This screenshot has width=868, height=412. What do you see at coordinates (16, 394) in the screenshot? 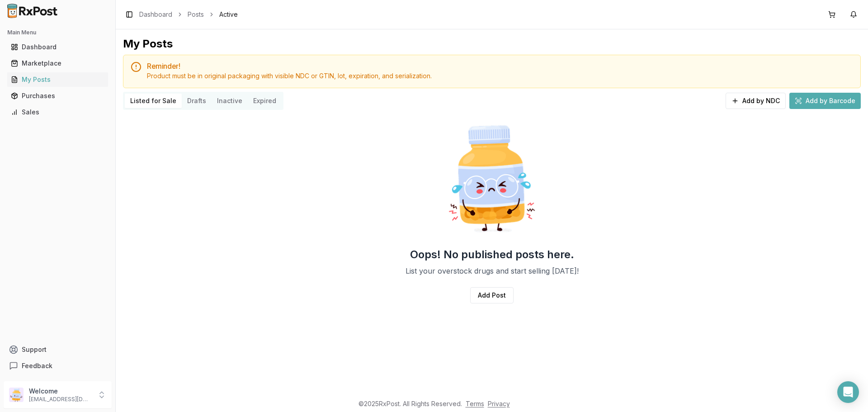
I see `img: User avatar` at bounding box center [16, 394].